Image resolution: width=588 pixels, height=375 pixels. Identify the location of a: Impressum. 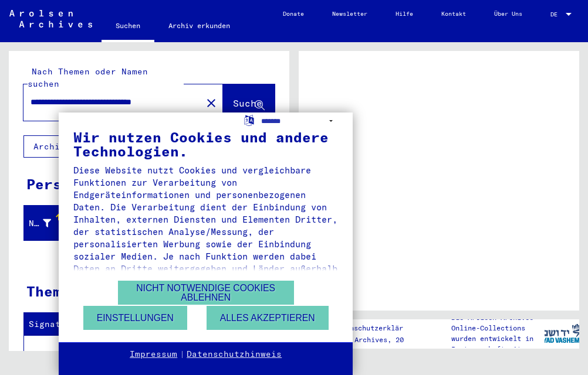
(153, 355).